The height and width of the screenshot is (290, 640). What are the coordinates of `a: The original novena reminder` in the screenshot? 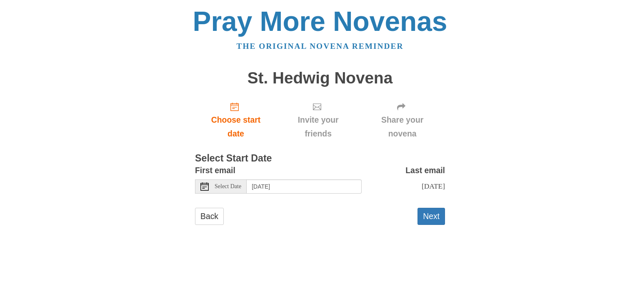 It's located at (320, 46).